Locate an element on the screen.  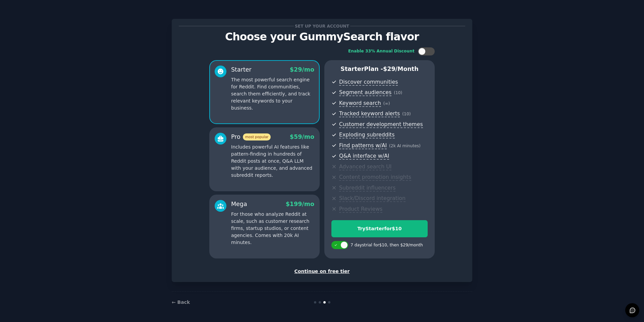
span: $ 29 /month is located at coordinates (401, 69).